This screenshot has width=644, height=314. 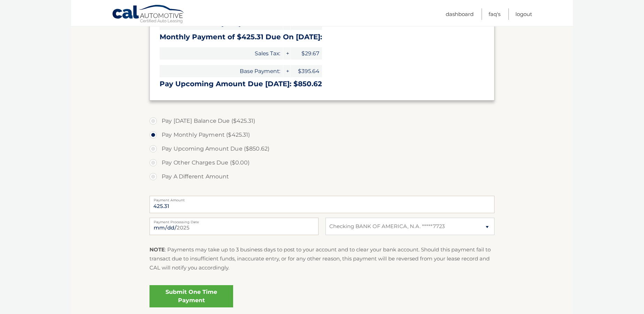 What do you see at coordinates (234, 221) in the screenshot?
I see `label: Payment Processing Date` at bounding box center [234, 221].